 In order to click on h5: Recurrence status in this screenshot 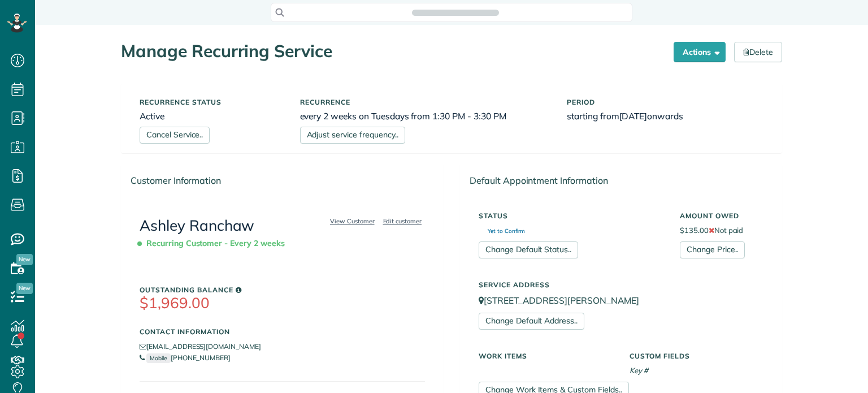, I will do `click(211, 101)`.